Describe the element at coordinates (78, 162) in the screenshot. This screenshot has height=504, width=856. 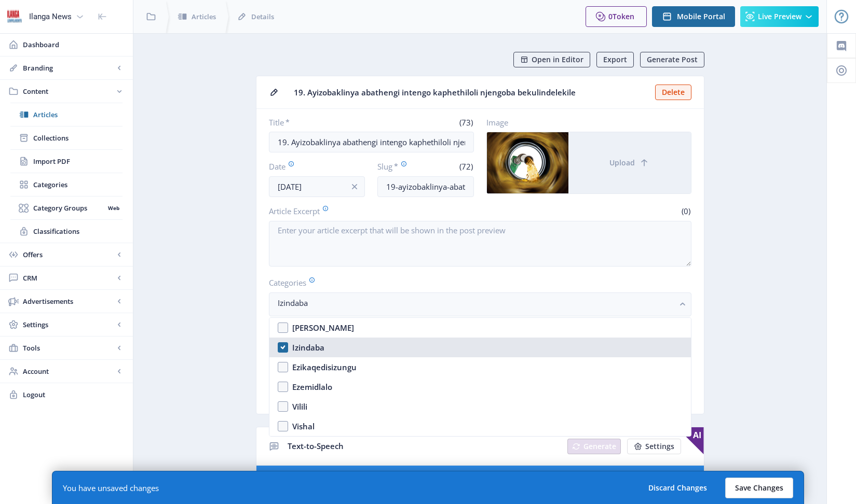
I see `span: Import PDF` at that location.